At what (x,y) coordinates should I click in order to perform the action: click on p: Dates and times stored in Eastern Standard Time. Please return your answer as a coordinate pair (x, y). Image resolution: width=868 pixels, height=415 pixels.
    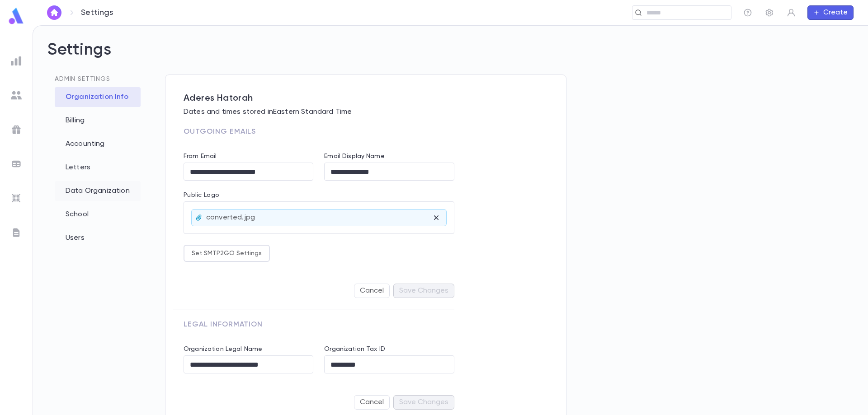
    Looking at the image, I should click on (366, 112).